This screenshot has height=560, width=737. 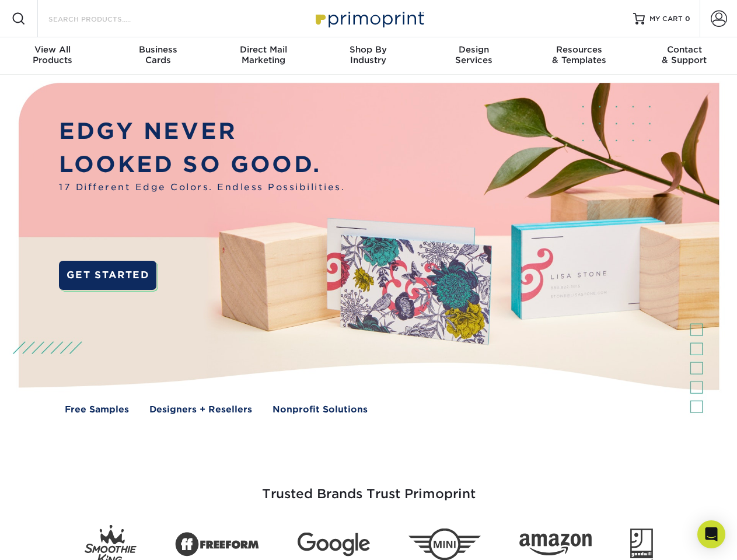 What do you see at coordinates (201, 410) in the screenshot?
I see `a: Designers + Resellers` at bounding box center [201, 410].